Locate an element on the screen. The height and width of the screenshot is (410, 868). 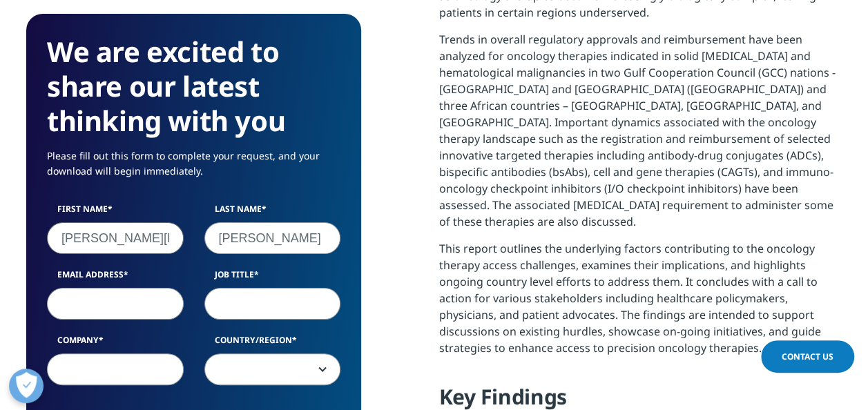
label: Company is located at coordinates (115, 344).